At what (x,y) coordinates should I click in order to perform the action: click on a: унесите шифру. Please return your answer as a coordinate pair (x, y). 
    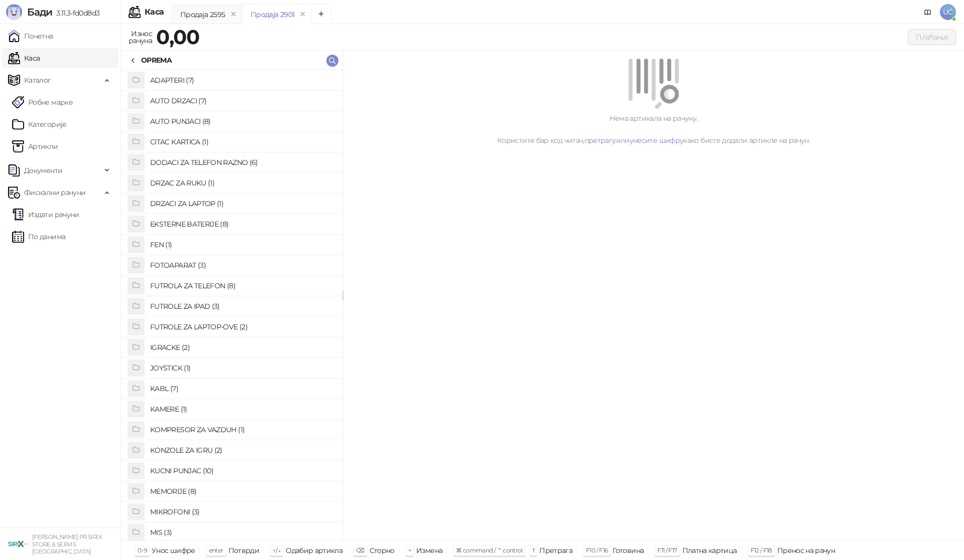
    Looking at the image, I should click on (657, 141).